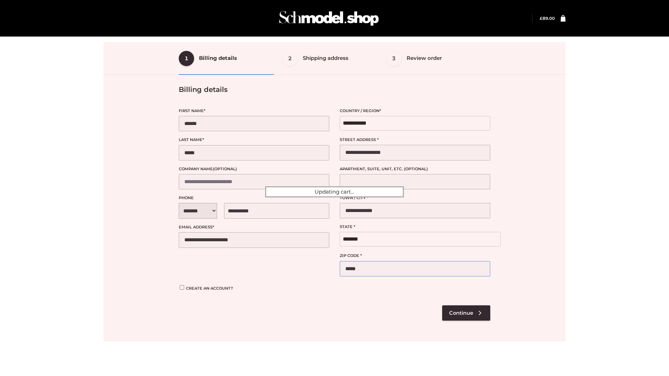 This screenshot has width=669, height=376. Describe the element at coordinates (335, 192) in the screenshot. I see `div: Updating cart...` at that location.